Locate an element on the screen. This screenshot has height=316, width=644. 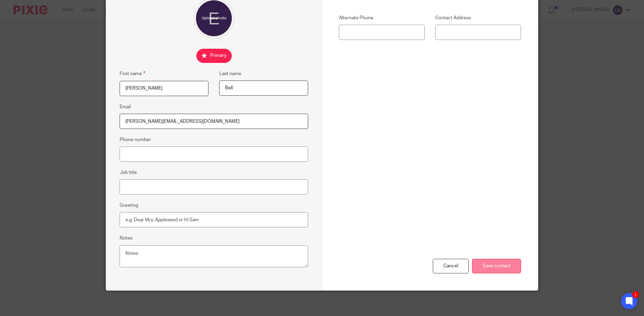
label: Last name is located at coordinates (230, 74).